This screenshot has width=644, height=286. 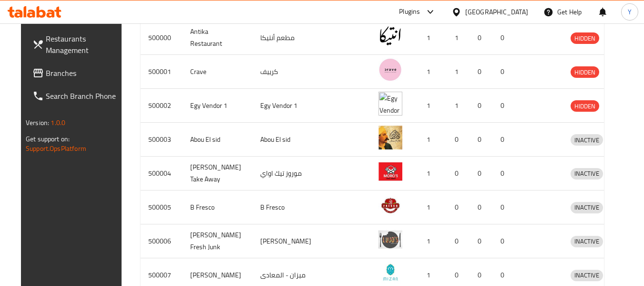 I want to click on img: Abou El sid, so click(x=390, y=137).